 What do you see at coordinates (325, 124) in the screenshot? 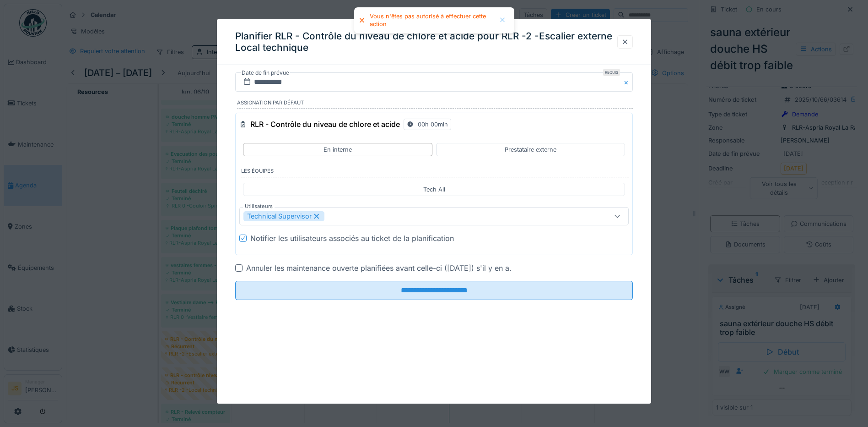
I see `h3: RLR - Contrôle du niveau de chlore et acide` at bounding box center [325, 124].